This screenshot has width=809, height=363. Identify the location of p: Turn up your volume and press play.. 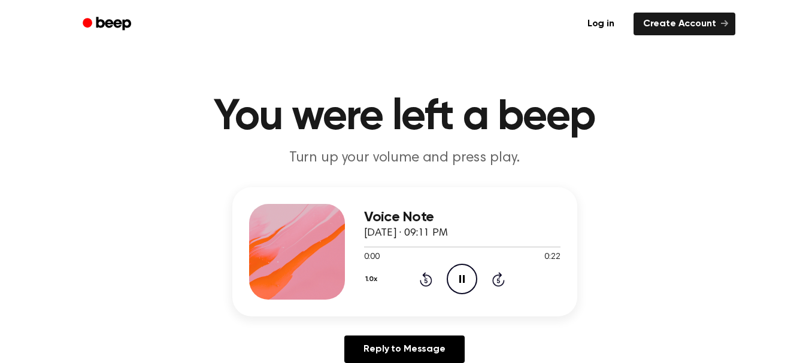
(405, 158).